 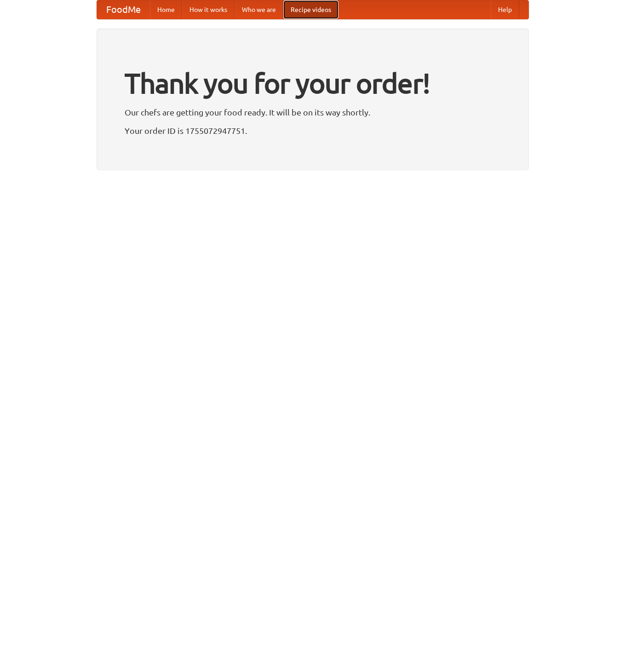 What do you see at coordinates (313, 83) in the screenshot?
I see `h1: Thank you for your order!` at bounding box center [313, 83].